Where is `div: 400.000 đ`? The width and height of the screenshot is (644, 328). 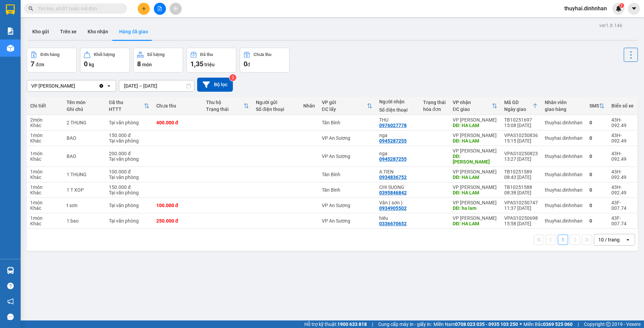 div: 400.000 đ is located at coordinates (178, 123).